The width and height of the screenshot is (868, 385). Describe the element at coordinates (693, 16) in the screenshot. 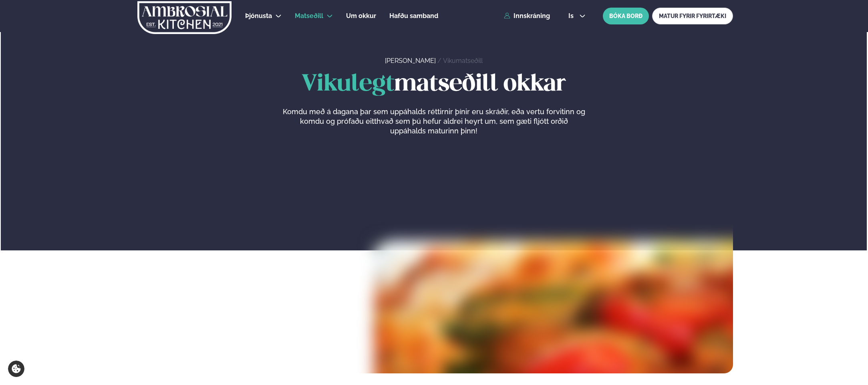

I see `a: MATUR FYRIR FYRIRTÆKI` at that location.